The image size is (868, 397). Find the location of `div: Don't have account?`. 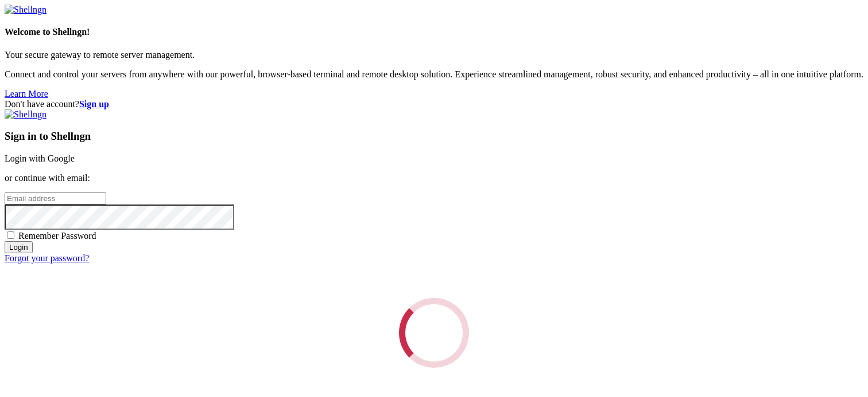

div: Don't have account? is located at coordinates (434, 104).